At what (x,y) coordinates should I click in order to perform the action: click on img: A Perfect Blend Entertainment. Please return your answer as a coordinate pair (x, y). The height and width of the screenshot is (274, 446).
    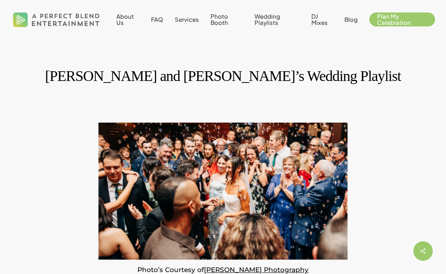
    Looking at the image, I should click on (56, 19).